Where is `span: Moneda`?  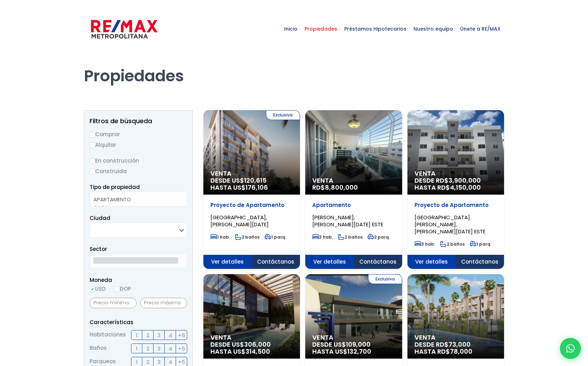 span: Moneda is located at coordinates (138, 280).